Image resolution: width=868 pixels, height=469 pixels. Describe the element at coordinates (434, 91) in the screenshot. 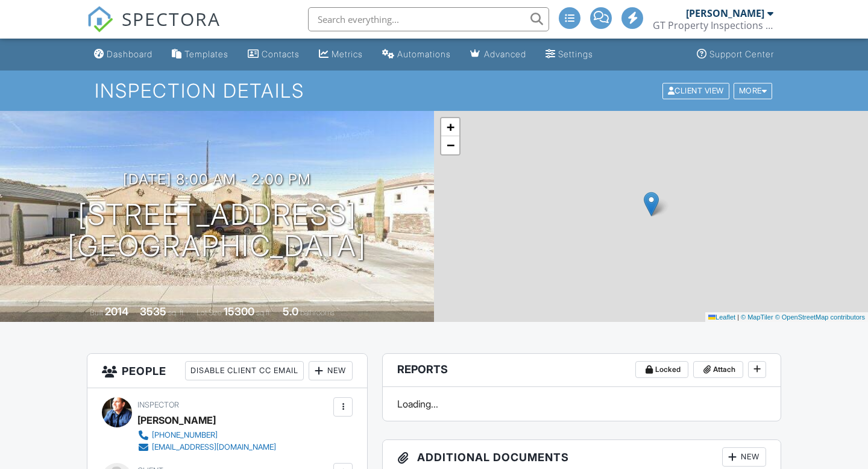

I see `h1: Inspection Details` at that location.